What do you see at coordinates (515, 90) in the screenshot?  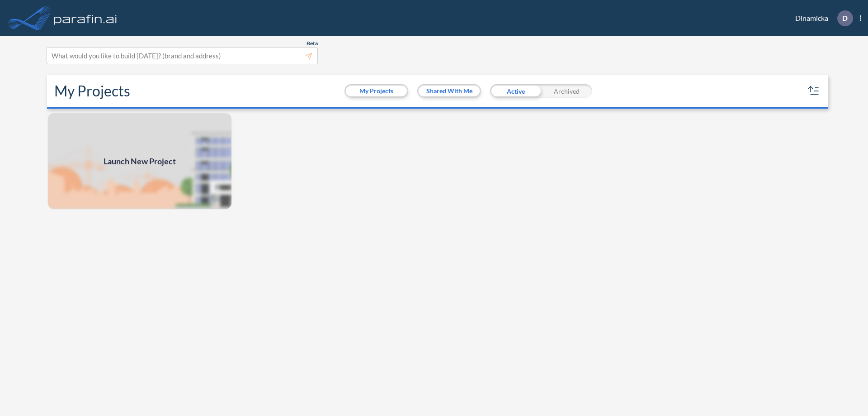 I see `div: Active` at bounding box center [515, 90].